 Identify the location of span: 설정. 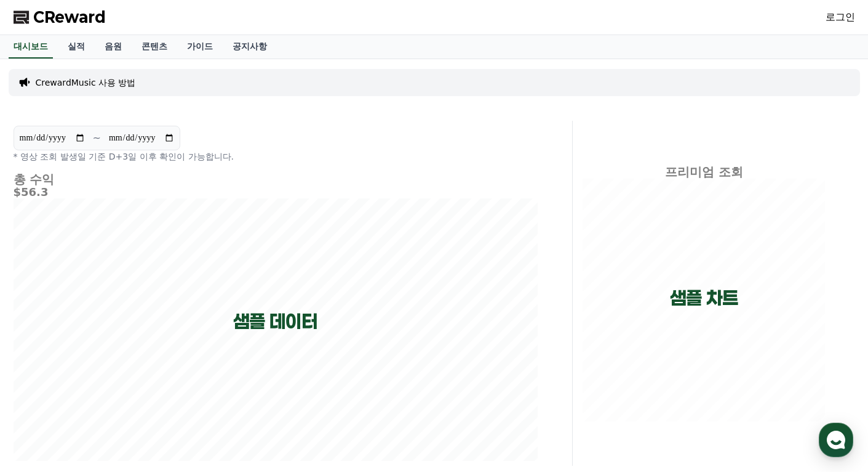
(197, 393).